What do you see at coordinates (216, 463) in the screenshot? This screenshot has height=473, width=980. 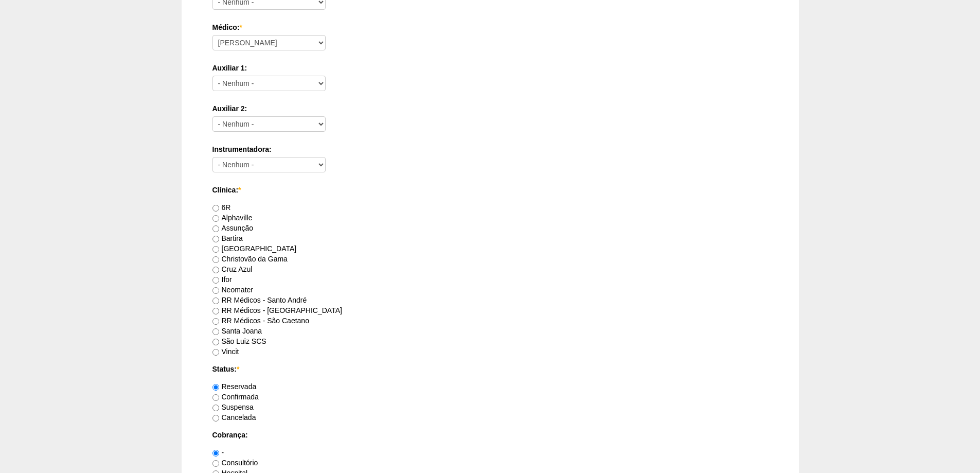 I see `input: Consultório` at bounding box center [216, 463].